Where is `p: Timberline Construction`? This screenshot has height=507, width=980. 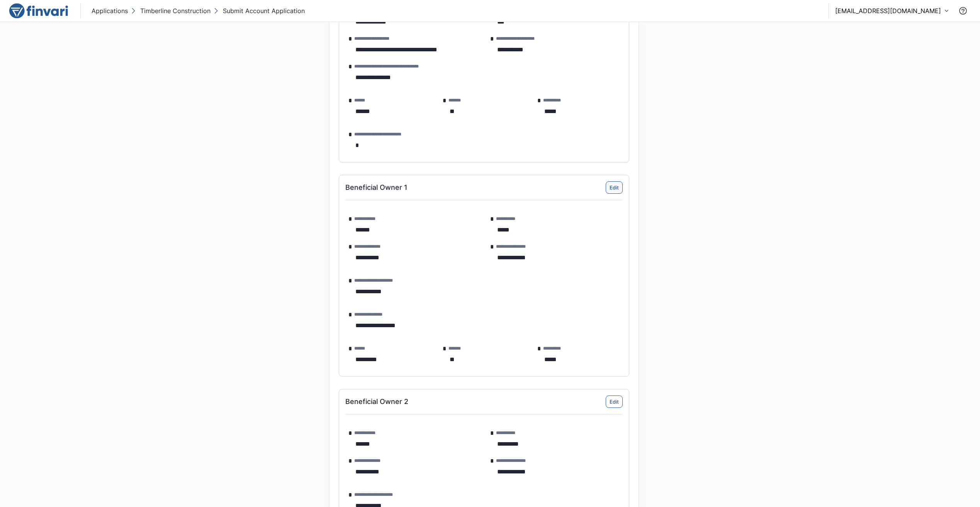
p: Timberline Construction is located at coordinates (175, 10).